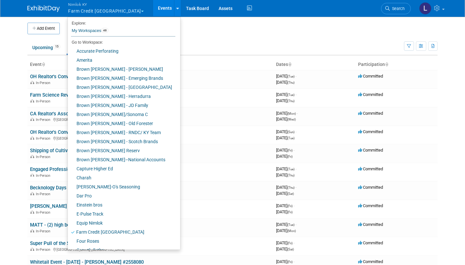 Image resolution: width=465 pixels, height=265 pixels. What do you see at coordinates (44, 28) in the screenshot?
I see `button: Add Event` at bounding box center [44, 28].